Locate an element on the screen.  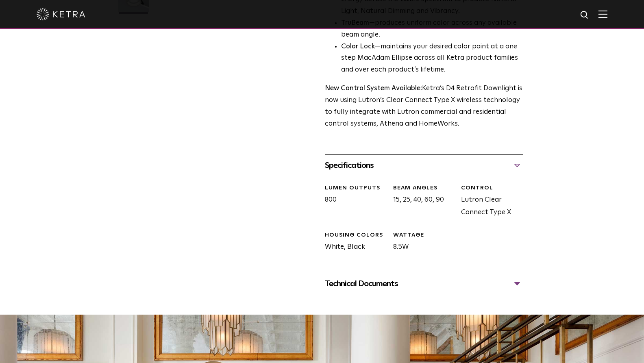
strong: New Control System Available: is located at coordinates (373, 88).